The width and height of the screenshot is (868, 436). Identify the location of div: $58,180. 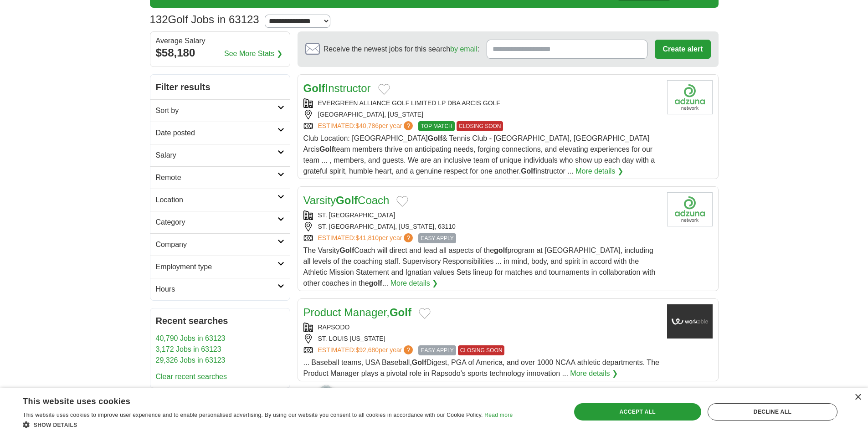
(220, 53).